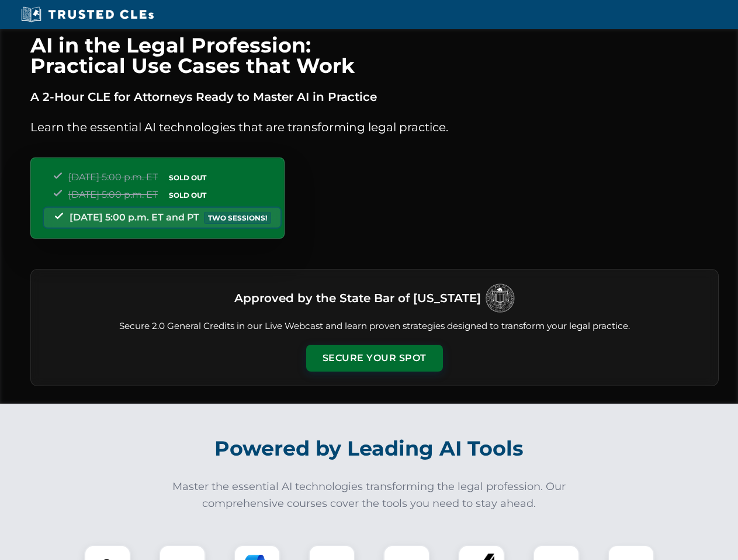  Describe the element at coordinates (374, 326) in the screenshot. I see `p: Secure 2.0 General Credits in our Live Webcast and learn proven strategies designed to transform ...` at that location.